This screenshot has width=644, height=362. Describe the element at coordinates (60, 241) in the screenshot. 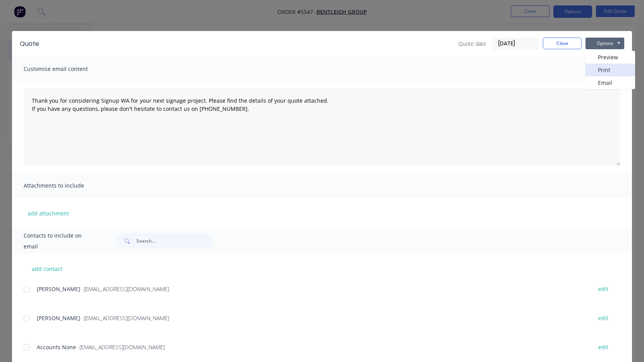

I see `span: Contacts to include on email` at that location.